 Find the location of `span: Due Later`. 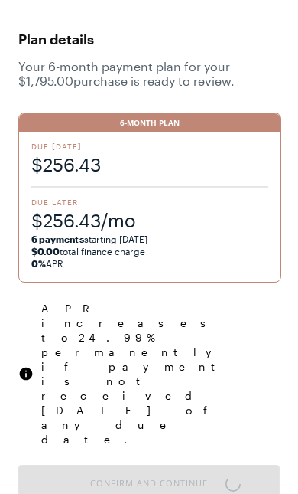

span: Due Later is located at coordinates (150, 202).